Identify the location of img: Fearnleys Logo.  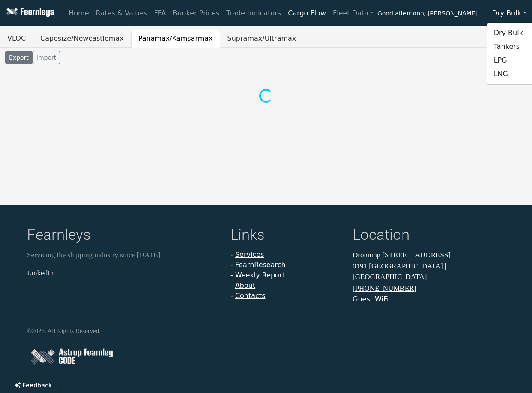
(29, 13).